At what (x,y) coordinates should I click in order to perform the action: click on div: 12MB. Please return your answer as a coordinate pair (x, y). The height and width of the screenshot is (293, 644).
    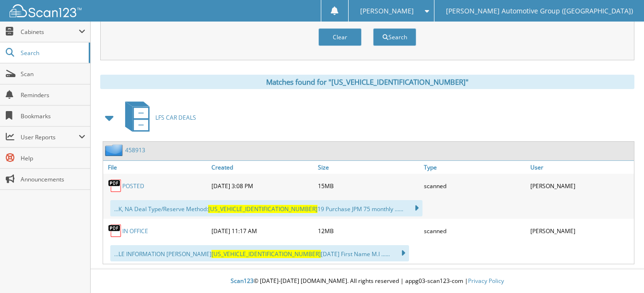
    Looking at the image, I should click on (368, 231).